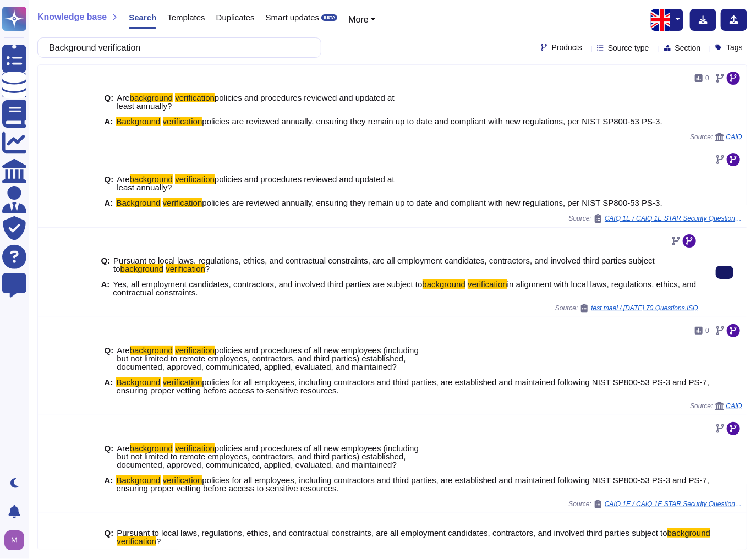  I want to click on span: Duplicates, so click(235, 17).